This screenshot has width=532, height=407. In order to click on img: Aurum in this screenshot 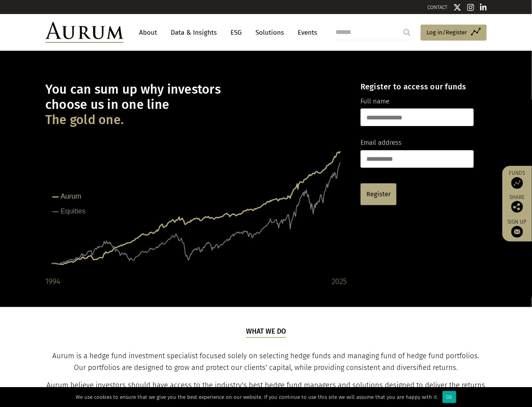, I will do `click(84, 33)`.